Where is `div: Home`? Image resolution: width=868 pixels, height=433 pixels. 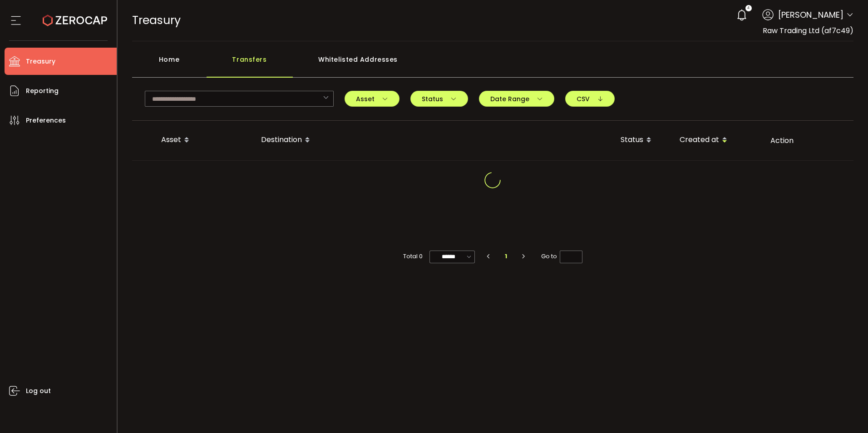
div: Home is located at coordinates (169, 64).